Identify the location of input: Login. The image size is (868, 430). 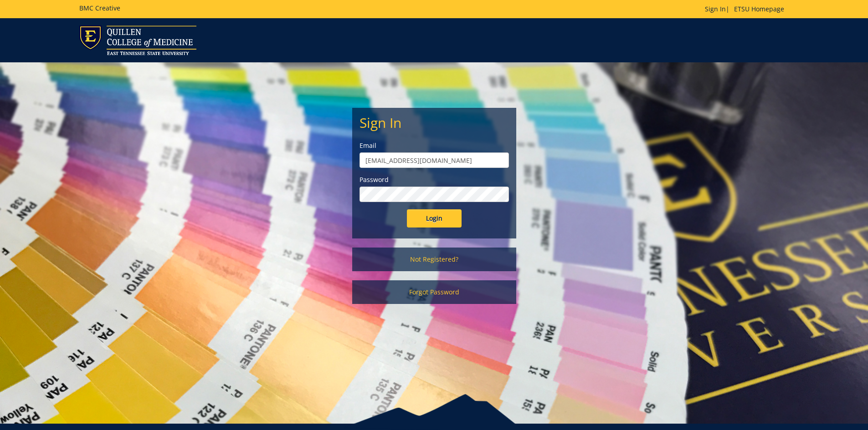
(434, 219).